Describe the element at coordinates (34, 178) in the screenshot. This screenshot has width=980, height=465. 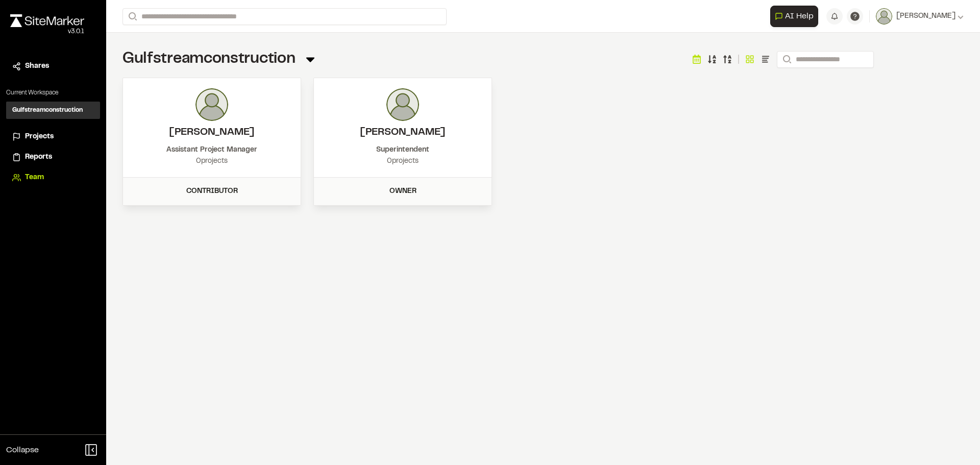
I see `span: Team` at that location.